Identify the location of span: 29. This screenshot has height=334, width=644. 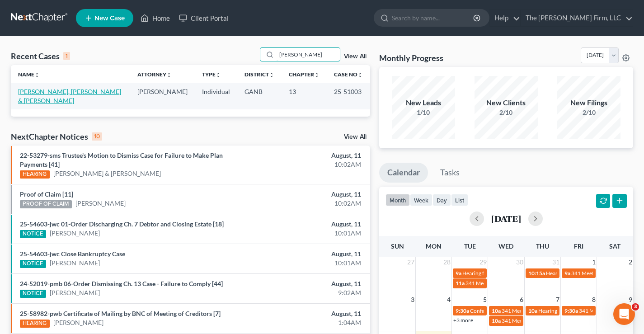
(483, 262).